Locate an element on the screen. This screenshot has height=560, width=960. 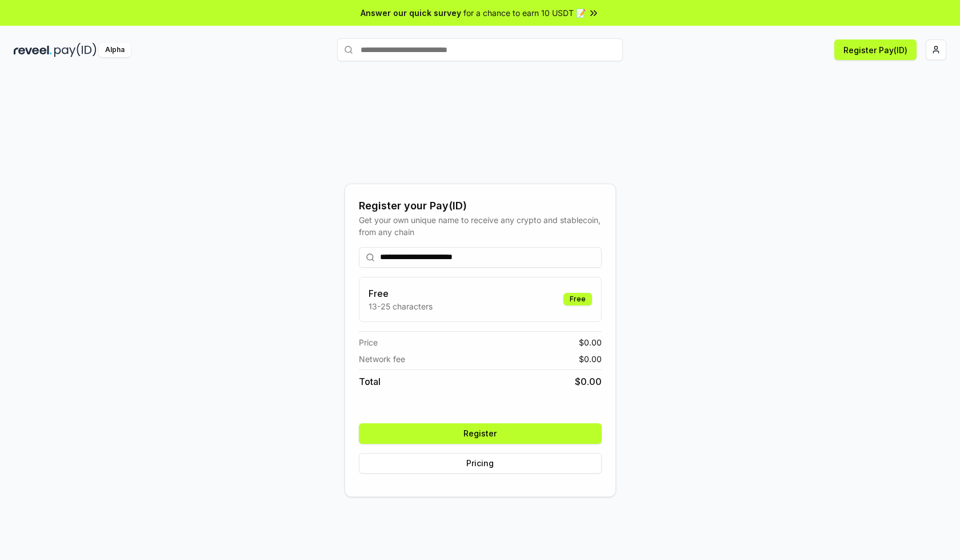
span: Answer our quick survey is located at coordinates (411, 13).